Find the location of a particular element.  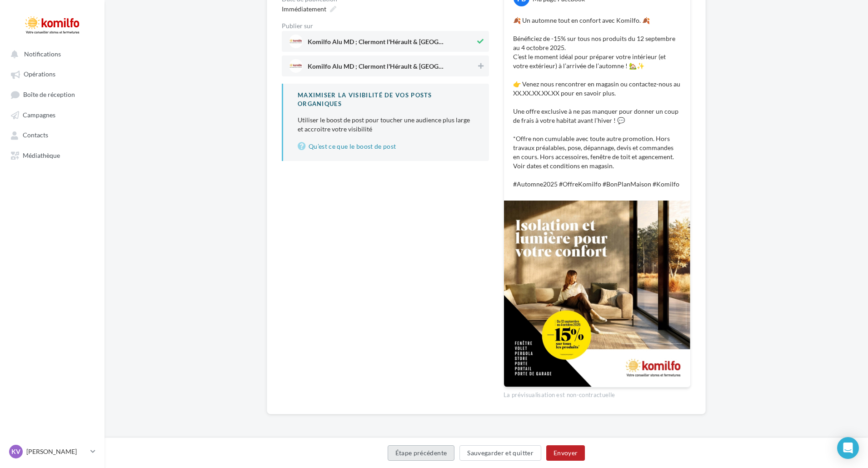

div: Publier sur is located at coordinates (385, 26).